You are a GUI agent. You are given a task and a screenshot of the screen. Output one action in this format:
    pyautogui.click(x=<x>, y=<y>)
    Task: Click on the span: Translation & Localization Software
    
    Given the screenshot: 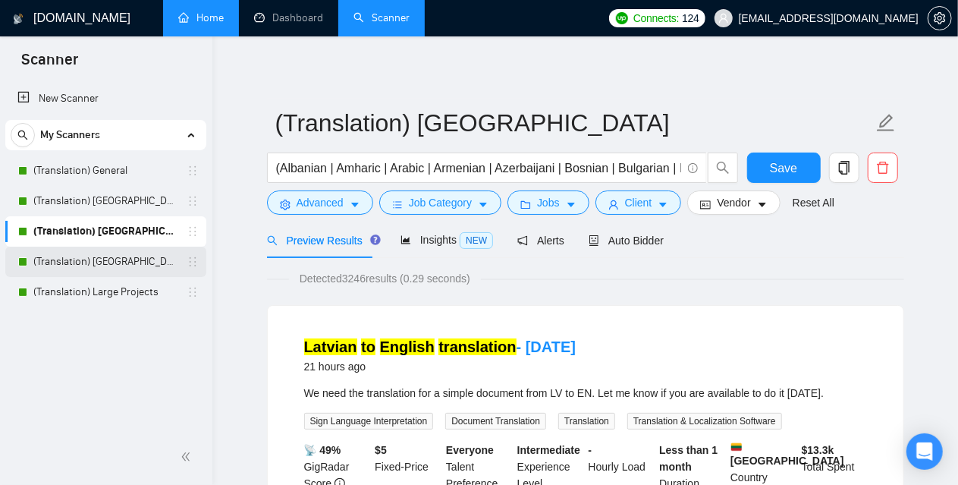 What is the action you would take?
    pyautogui.click(x=705, y=421)
    